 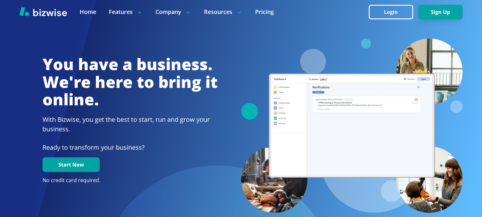 I want to click on p: Features, so click(x=126, y=12).